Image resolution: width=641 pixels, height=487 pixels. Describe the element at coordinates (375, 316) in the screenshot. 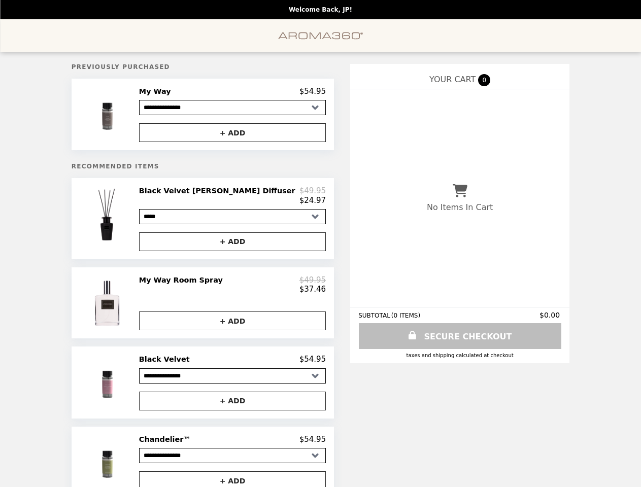

I see `span: SUBTOTAL` at that location.